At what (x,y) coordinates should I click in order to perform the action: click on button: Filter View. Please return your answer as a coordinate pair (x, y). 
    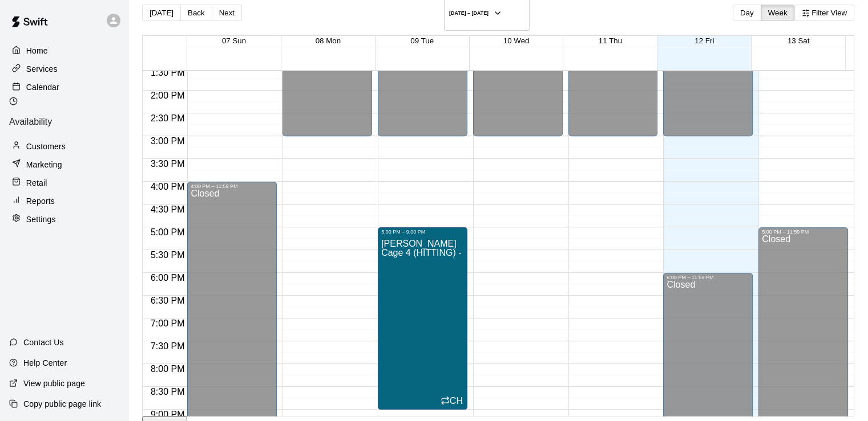
    Looking at the image, I should click on (824, 12).